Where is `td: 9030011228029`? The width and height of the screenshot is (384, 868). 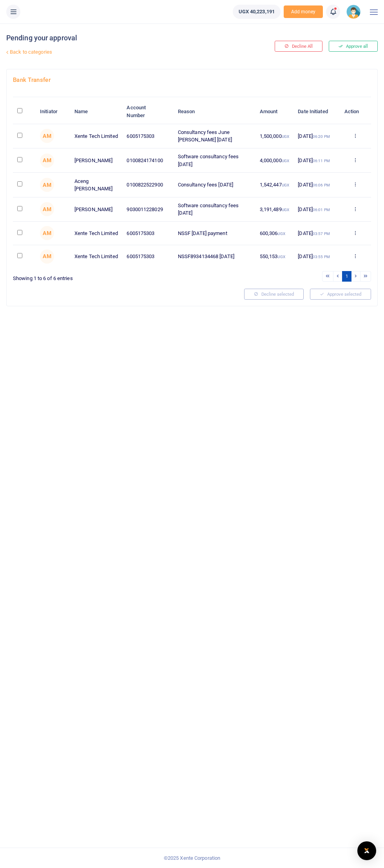 td: 9030011228029 is located at coordinates (148, 210).